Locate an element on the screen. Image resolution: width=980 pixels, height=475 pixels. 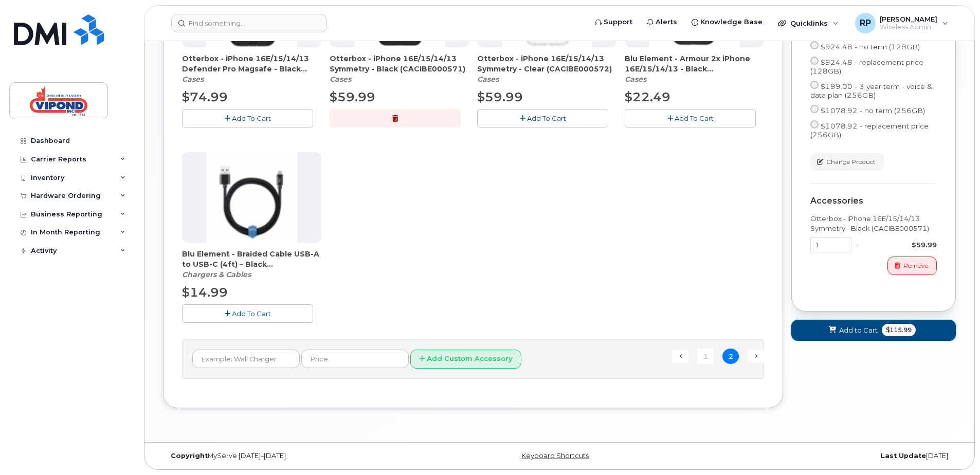
span: $115.99 is located at coordinates (899, 330).